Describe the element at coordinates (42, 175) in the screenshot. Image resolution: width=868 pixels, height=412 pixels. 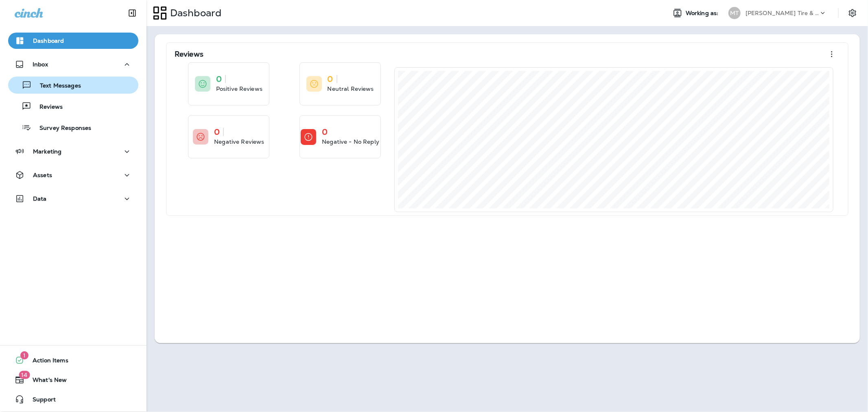
I see `p: Assets` at that location.